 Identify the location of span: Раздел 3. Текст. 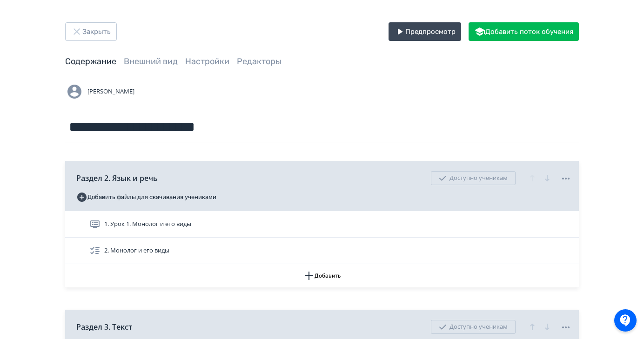
(104, 327).